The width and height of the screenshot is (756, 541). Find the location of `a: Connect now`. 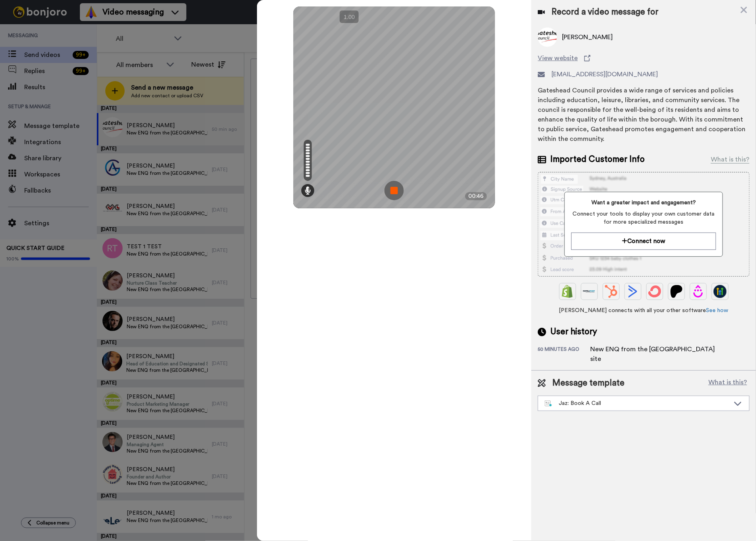

a: Connect now is located at coordinates (644, 241).